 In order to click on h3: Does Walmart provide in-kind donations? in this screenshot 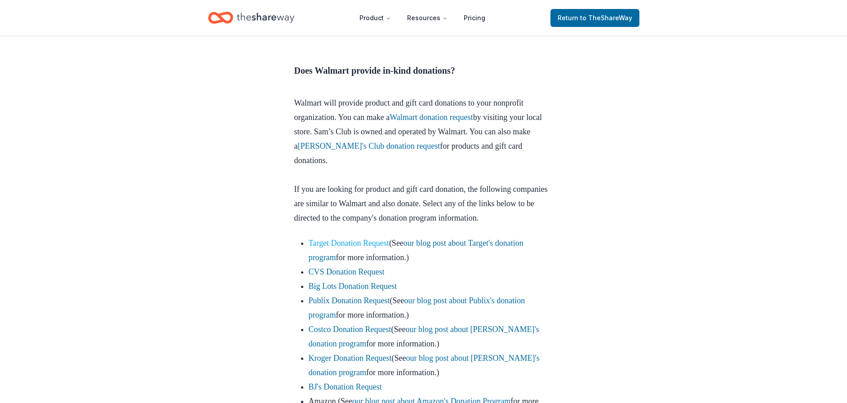, I will do `click(424, 78)`.